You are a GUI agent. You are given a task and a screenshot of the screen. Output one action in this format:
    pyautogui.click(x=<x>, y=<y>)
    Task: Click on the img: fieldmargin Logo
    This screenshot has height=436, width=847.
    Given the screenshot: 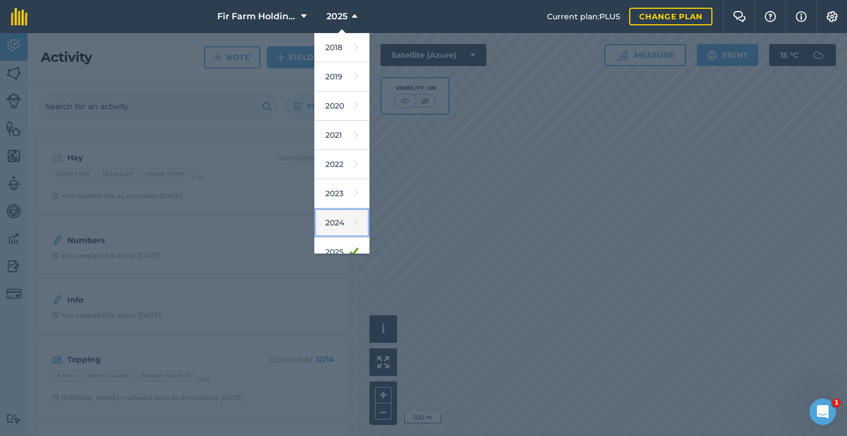 What is the action you would take?
    pyautogui.click(x=19, y=17)
    